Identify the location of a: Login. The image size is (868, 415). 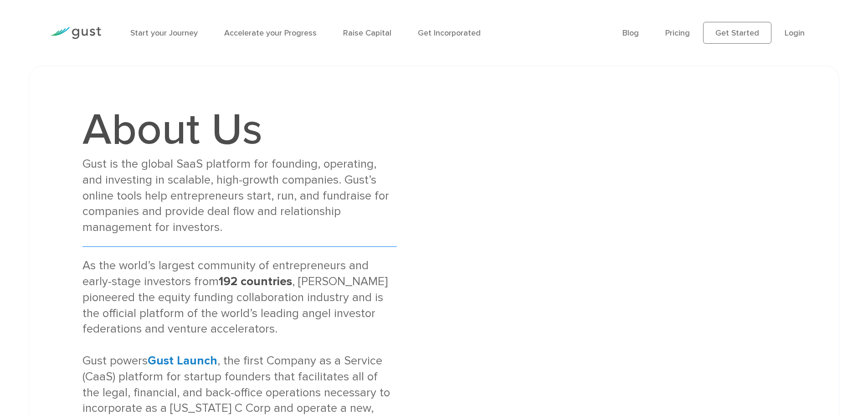
(794, 33).